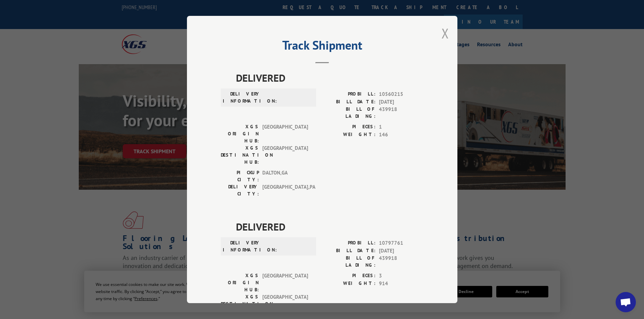 Image resolution: width=644 pixels, height=319 pixels. What do you see at coordinates (626, 302) in the screenshot?
I see `div: Open chat` at bounding box center [626, 302].